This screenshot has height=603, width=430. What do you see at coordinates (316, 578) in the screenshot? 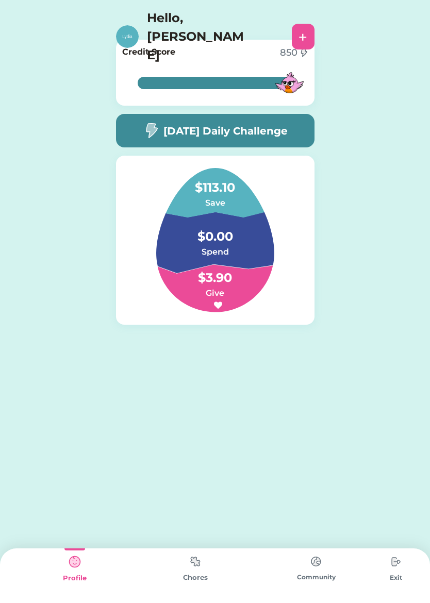
I see `div: Community` at bounding box center [316, 578].